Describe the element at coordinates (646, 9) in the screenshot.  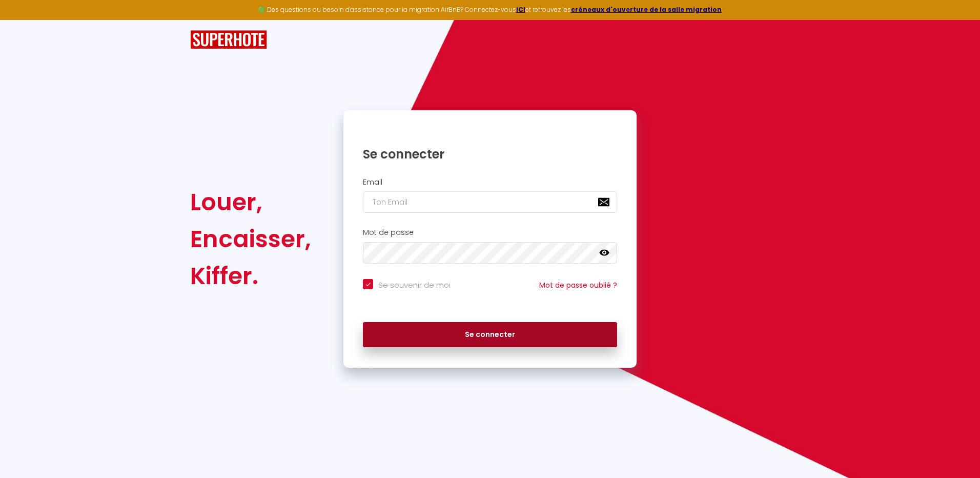
I see `a: créneaux d'ouverture de la salle migration` at that location.